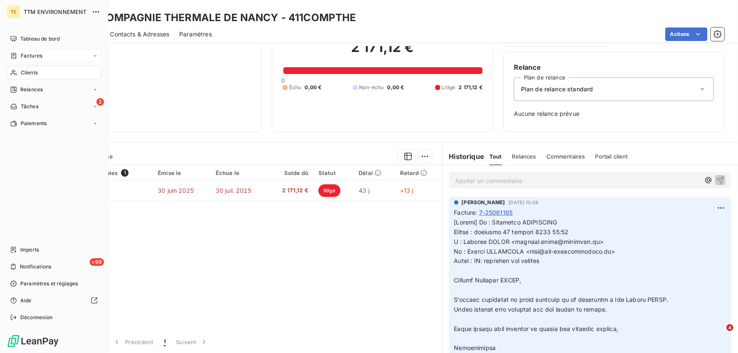 This screenshot has height=353, width=738. Describe the element at coordinates (29, 73) in the screenshot. I see `span: Clients` at that location.